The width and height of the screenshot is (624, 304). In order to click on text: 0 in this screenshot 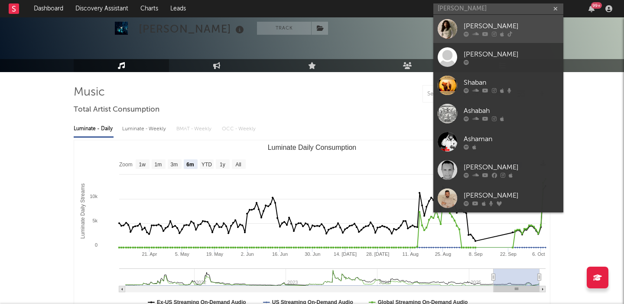, I will do `click(96, 245)`.